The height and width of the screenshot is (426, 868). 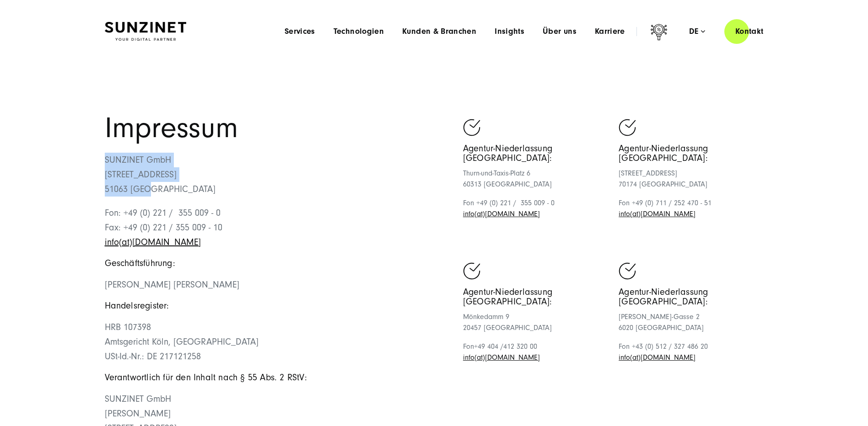 I want to click on span: SUNZINET GmbH, so click(x=138, y=399).